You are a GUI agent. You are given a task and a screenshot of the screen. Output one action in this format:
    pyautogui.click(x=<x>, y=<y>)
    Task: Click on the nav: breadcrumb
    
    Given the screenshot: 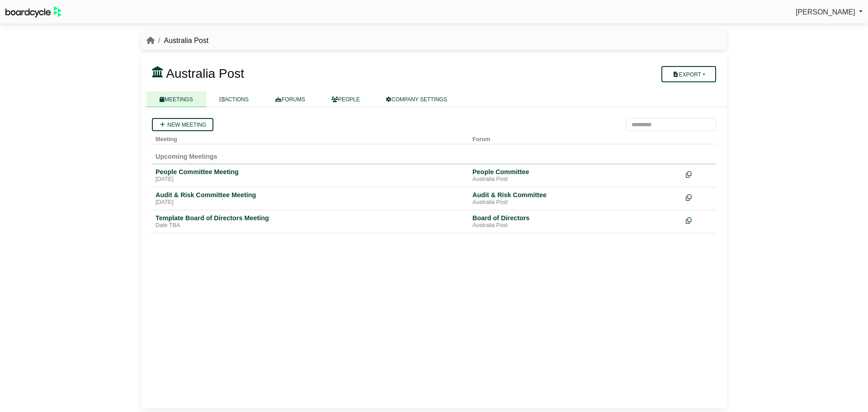 What is the action you would take?
    pyautogui.click(x=177, y=41)
    